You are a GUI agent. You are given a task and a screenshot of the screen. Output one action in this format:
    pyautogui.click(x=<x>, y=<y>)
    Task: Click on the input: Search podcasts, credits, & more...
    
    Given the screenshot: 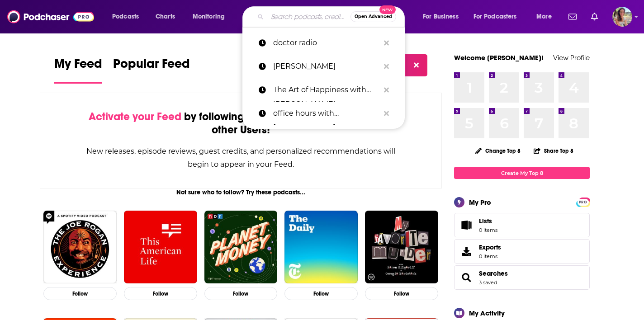 What is the action you would take?
    pyautogui.click(x=309, y=17)
    